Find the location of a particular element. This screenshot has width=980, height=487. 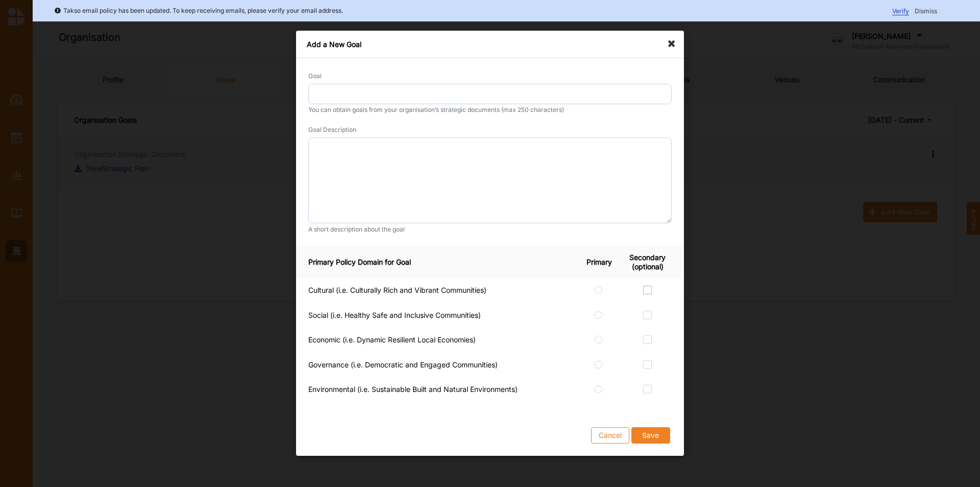

td: Environmental (i.e. Sustainable Built and Natural Environments) is located at coordinates (439, 390).